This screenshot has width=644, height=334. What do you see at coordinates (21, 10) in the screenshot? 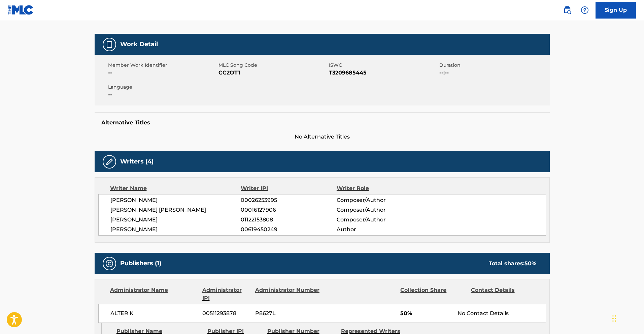
I see `img: MLC Logo` at bounding box center [21, 10].